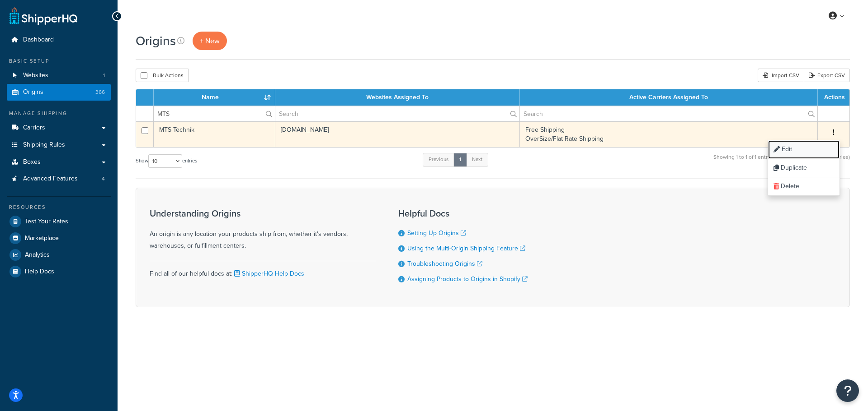 The image size is (868, 411). Describe the element at coordinates (59, 75) in the screenshot. I see `li: Websites` at that location.